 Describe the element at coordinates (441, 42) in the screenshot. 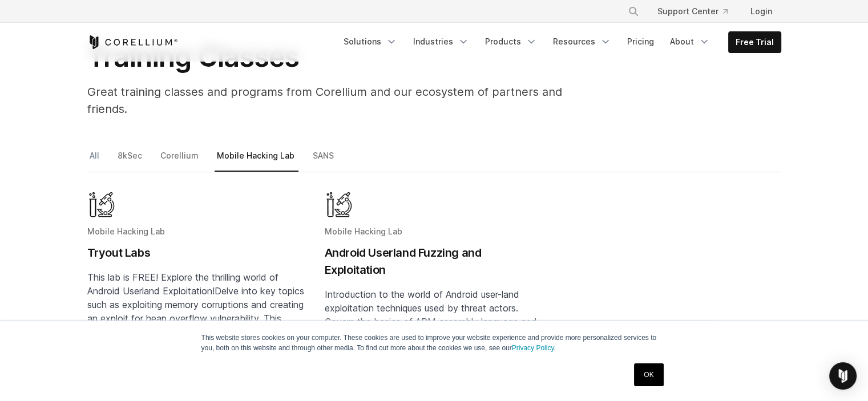

I see `a: Industries` at that location.